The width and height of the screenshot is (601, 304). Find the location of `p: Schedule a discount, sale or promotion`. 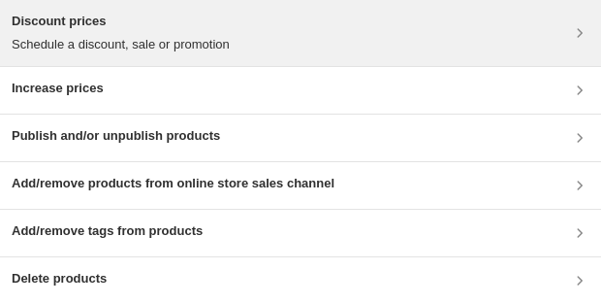

p: Schedule a discount, sale or promotion is located at coordinates (120, 45).